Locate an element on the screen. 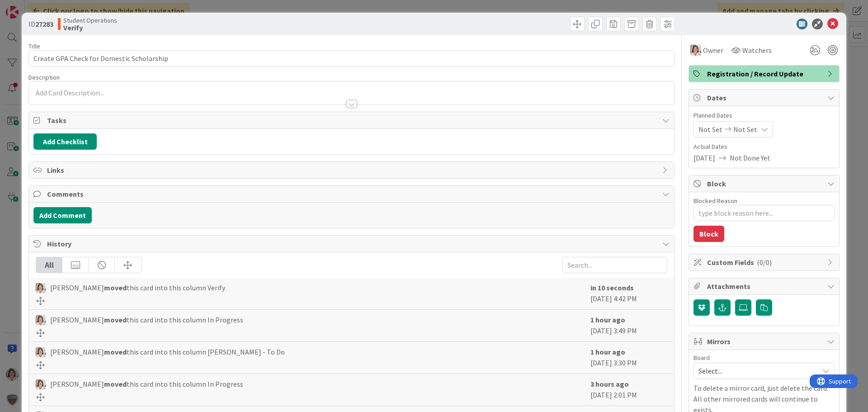 This screenshot has height=412, width=868. span: Planned Dates is located at coordinates (764, 115).